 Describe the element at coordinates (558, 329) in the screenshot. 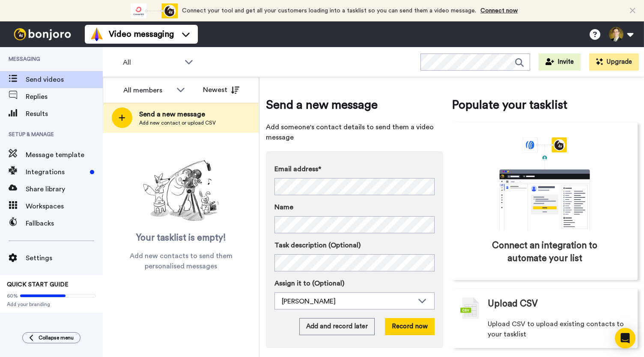

I see `span: Upload CSV to upload existing contacts to your tasklist` at that location.